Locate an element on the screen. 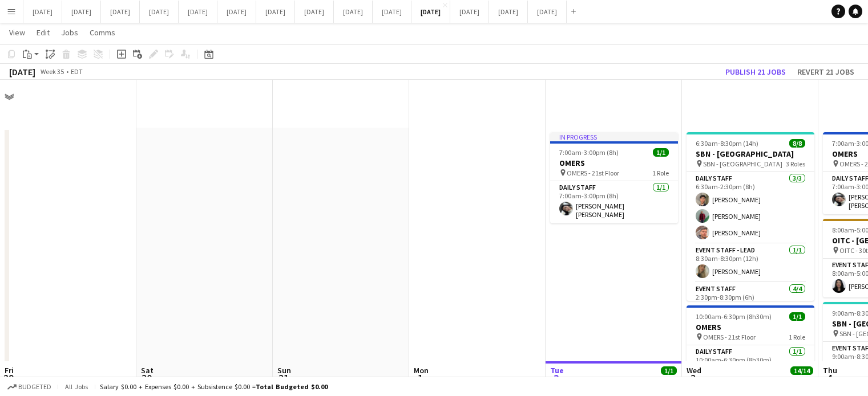 The image size is (868, 396). span: Comms is located at coordinates (102, 32).